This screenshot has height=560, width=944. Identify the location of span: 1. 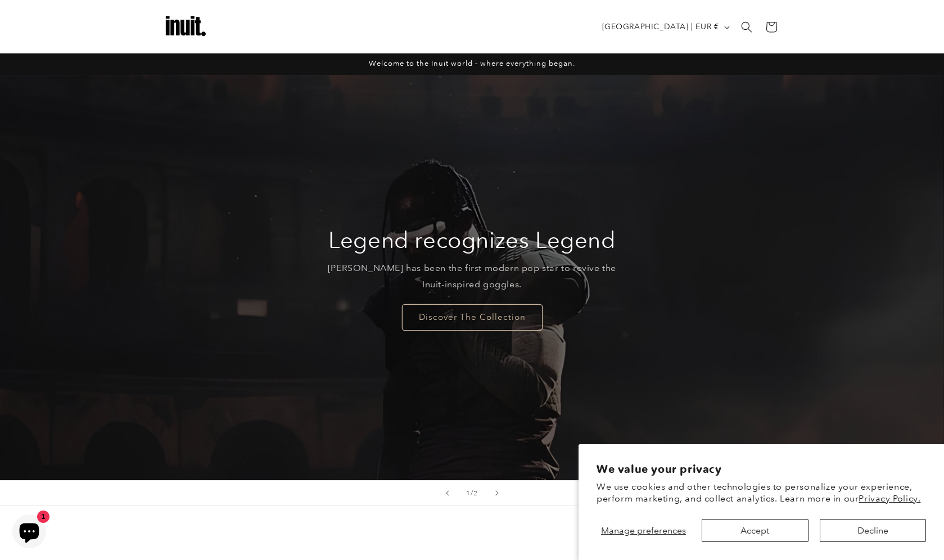
(468, 493).